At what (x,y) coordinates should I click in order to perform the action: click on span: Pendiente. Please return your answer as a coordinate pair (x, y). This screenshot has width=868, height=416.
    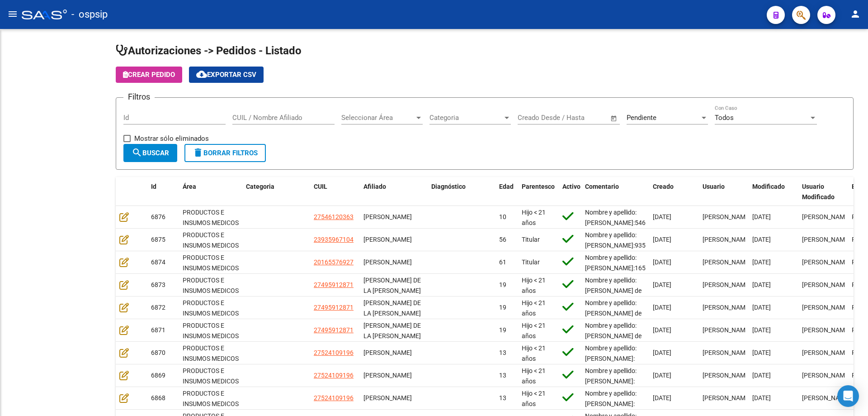
    Looking at the image, I should click on (641, 117).